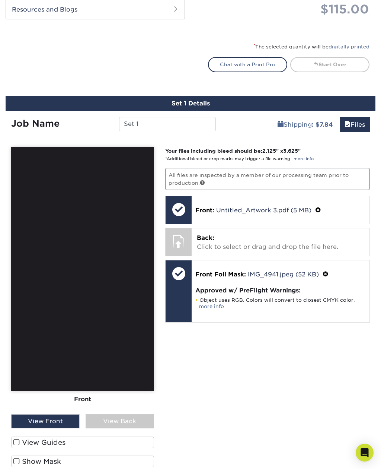 The height and width of the screenshot is (469, 381). Describe the element at coordinates (291, 151) in the screenshot. I see `span: 3.625` at that location.